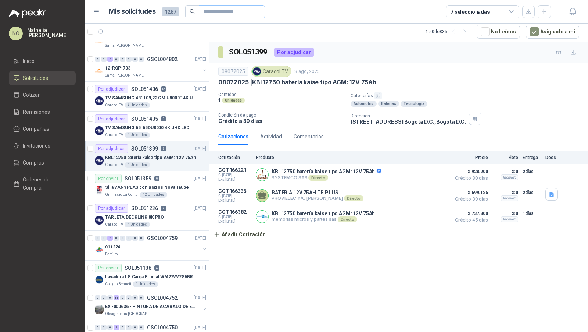  Describe the element at coordinates (162, 327) in the screenshot. I see `p: GSOL004750` at that location.